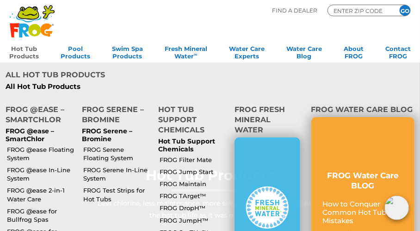 The height and width of the screenshot is (231, 420). What do you see at coordinates (114, 116) in the screenshot?
I see `h4: FROG Serene – Bromine` at bounding box center [114, 116].